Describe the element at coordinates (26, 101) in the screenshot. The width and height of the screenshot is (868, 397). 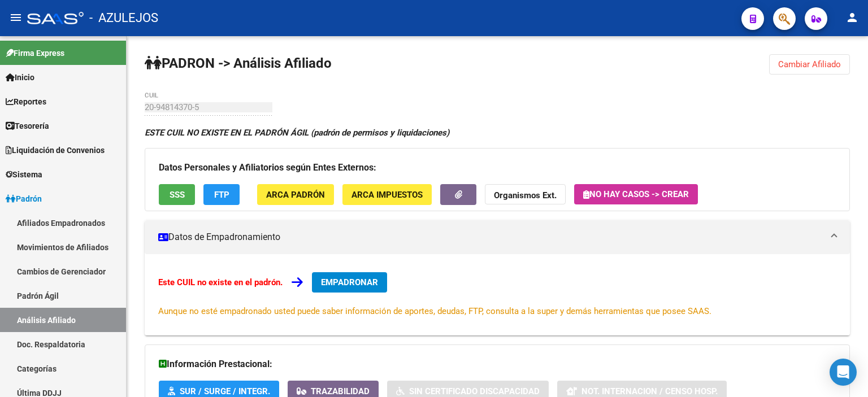
I see `span: Reportes` at that location.